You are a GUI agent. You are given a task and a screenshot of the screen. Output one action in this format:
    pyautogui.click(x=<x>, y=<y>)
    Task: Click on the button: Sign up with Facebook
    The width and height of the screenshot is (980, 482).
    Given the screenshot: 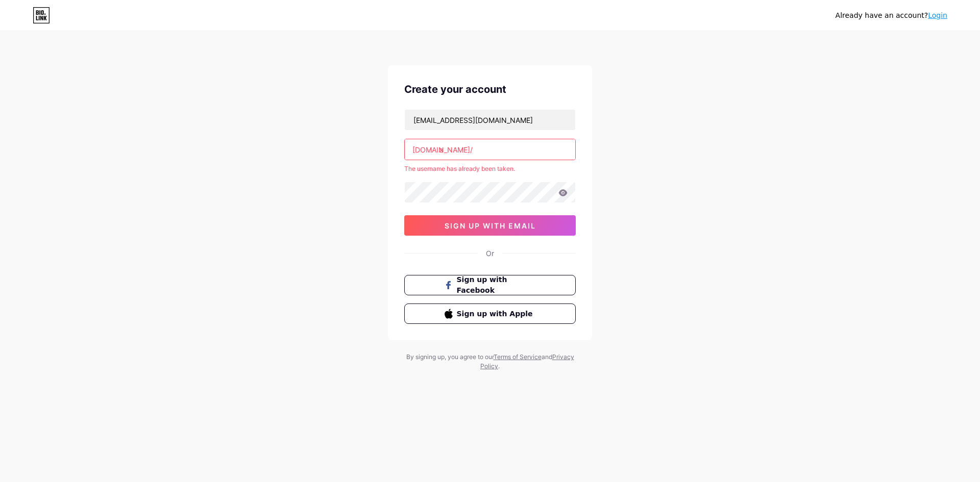 What is the action you would take?
    pyautogui.click(x=490, y=285)
    